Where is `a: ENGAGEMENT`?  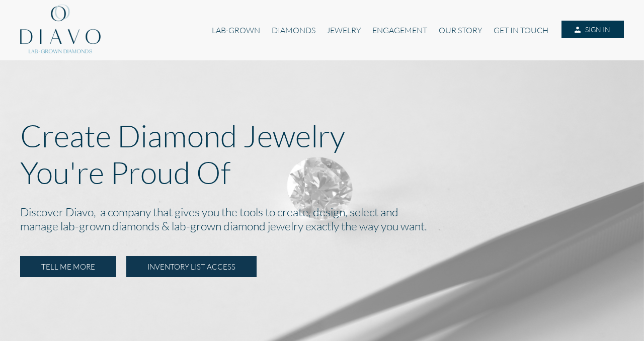 a: ENGAGEMENT is located at coordinates (399, 30).